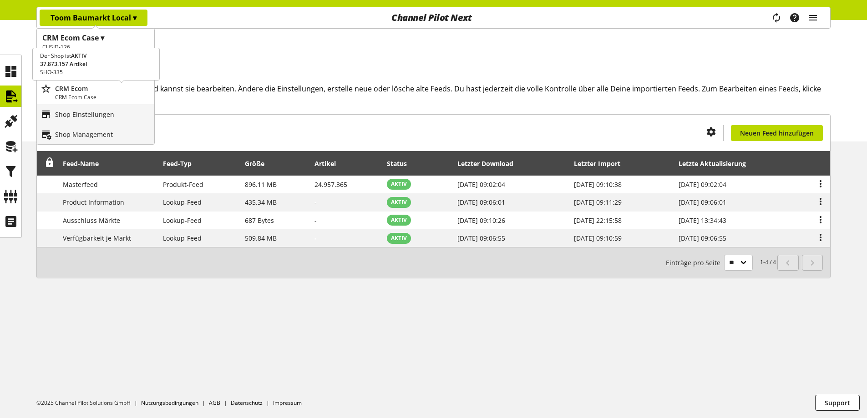 This screenshot has height=418, width=867. What do you see at coordinates (214, 403) in the screenshot?
I see `a: AGB` at bounding box center [214, 403].